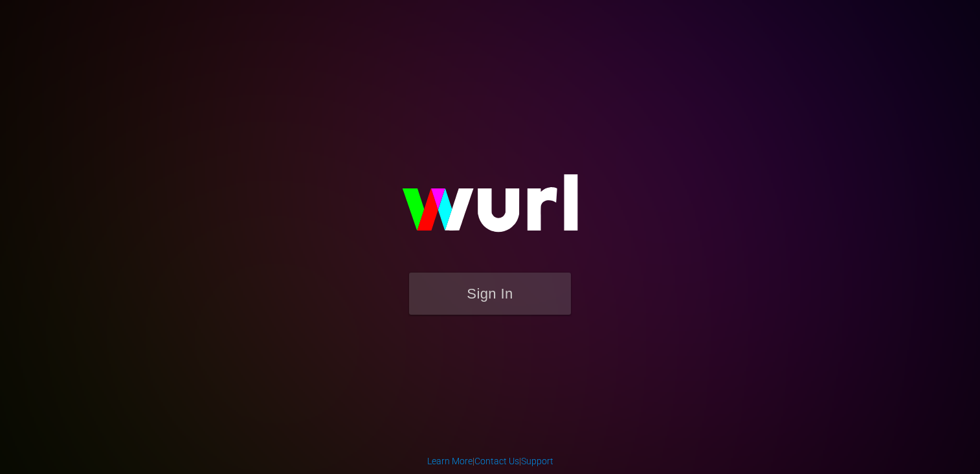 The height and width of the screenshot is (474, 980). I want to click on a: Learn More, so click(450, 461).